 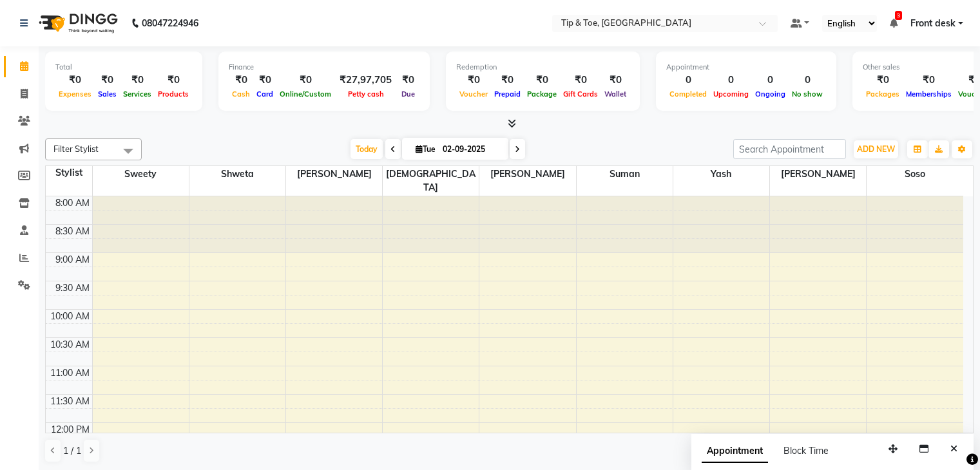 What do you see at coordinates (70, 316) in the screenshot?
I see `div: 10:00 AM` at bounding box center [70, 316].